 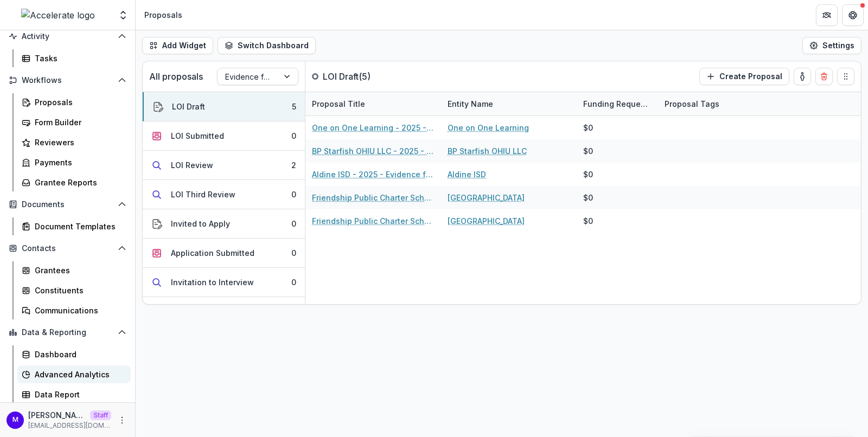 What do you see at coordinates (373, 174) in the screenshot?
I see `a: Aldine ISD - 2025 - Evidence for Impact Letter of Interest Form` at bounding box center [373, 174].